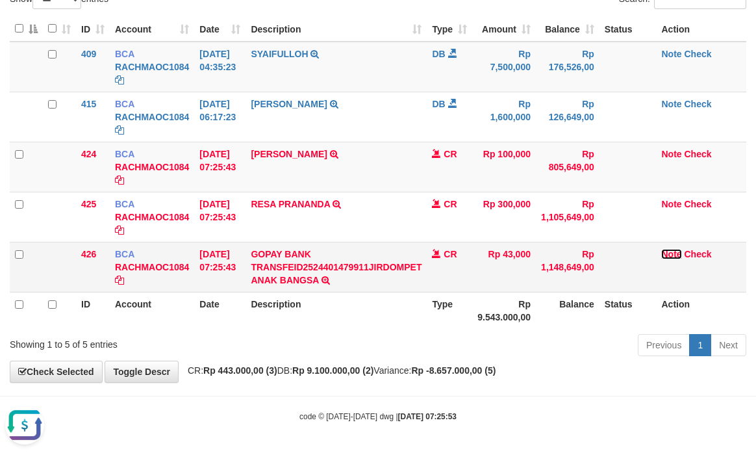 Image resolution: width=756 pixels, height=455 pixels. Describe the element at coordinates (157, 342) in the screenshot. I see `div: Showing 1 to 5 of 5 entries` at that location.